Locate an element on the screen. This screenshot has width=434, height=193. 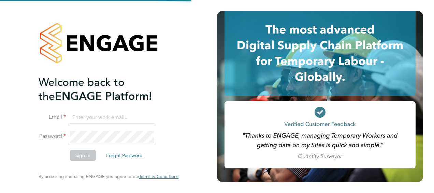
span: By accessing and using ENGAGE you agree to our is located at coordinates (109, 176).